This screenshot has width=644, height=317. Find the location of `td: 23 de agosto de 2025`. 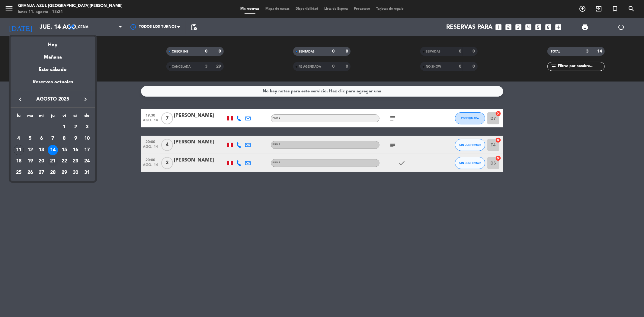

td: 23 de agosto de 2025 is located at coordinates (76, 161).